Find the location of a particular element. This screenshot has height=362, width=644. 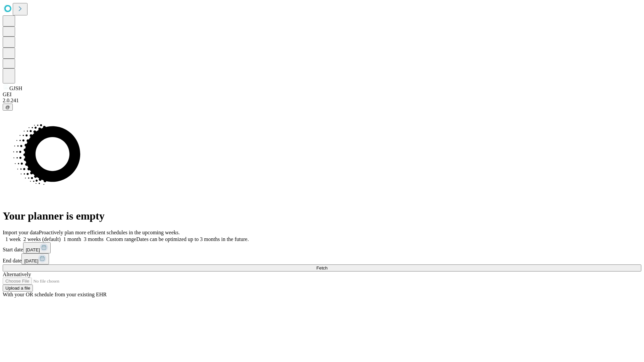

span: GJSH is located at coordinates (16, 88).